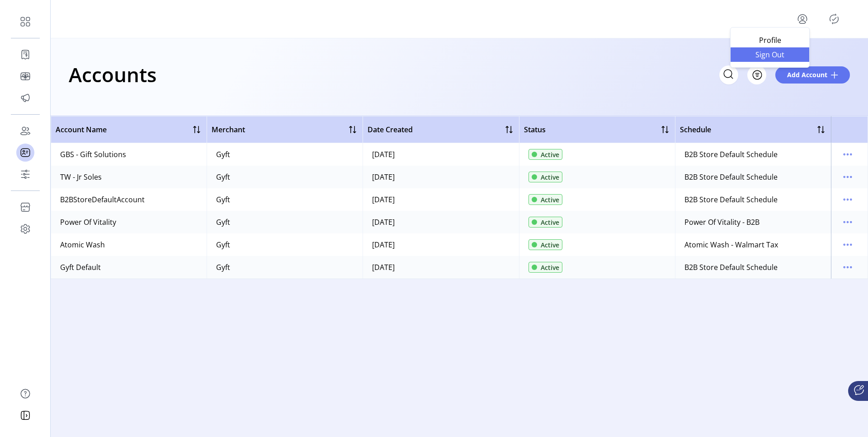  What do you see at coordinates (770, 55) in the screenshot?
I see `li: Sign Out` at bounding box center [770, 55].